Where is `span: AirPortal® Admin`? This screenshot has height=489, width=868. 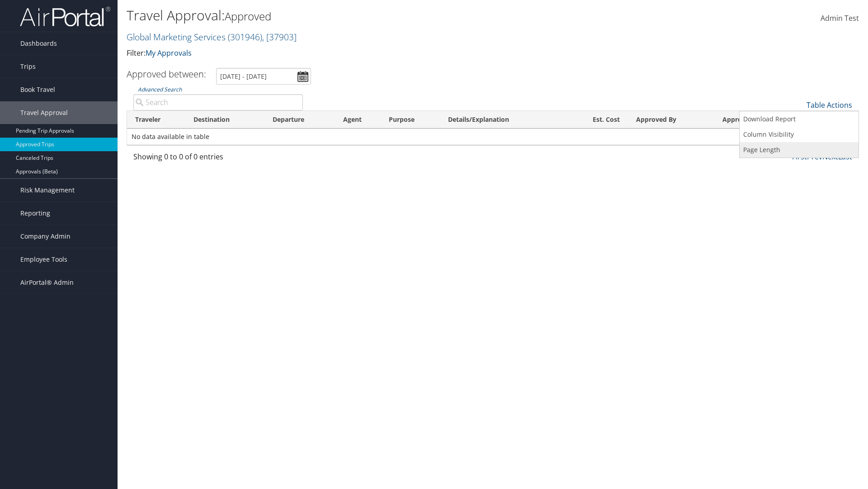 span: AirPortal® Admin is located at coordinates (47, 282).